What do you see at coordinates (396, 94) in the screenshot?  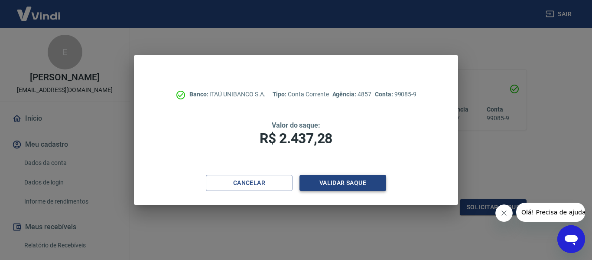 I see `p: 99085-9` at bounding box center [396, 94].